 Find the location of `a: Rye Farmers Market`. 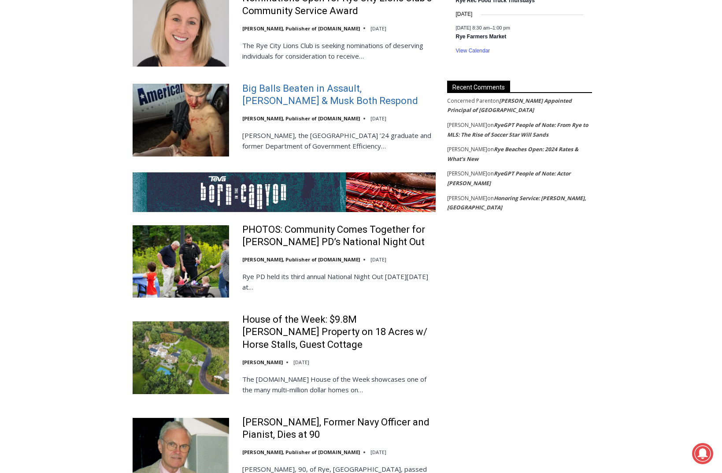

a: Rye Farmers Market is located at coordinates (481, 37).